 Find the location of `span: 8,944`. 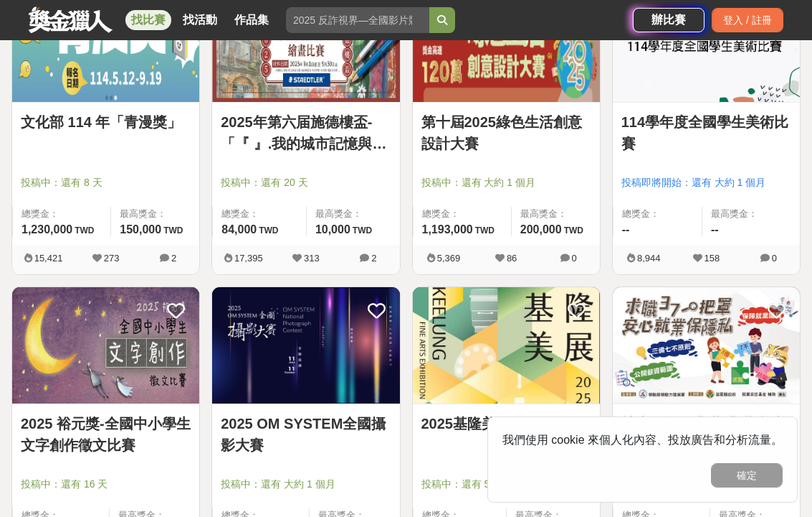

span: 8,944 is located at coordinates (648, 258).